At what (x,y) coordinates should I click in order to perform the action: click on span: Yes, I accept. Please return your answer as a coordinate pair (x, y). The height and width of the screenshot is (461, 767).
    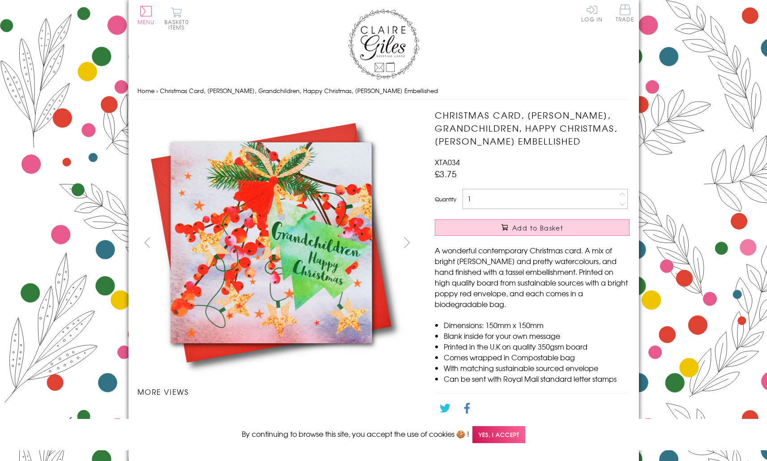
    Looking at the image, I should click on (499, 435).